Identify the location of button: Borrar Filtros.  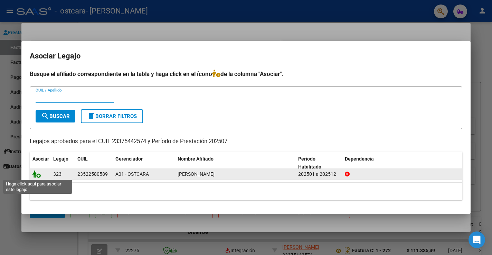
(112, 116).